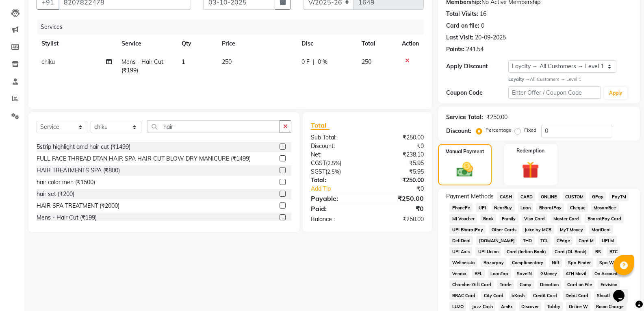  I want to click on div: Total Visits:, so click(462, 14).